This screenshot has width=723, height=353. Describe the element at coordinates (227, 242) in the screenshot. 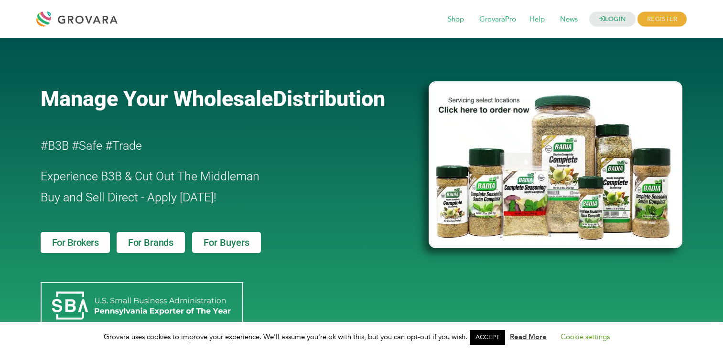

I see `a: For Buyers` at that location.